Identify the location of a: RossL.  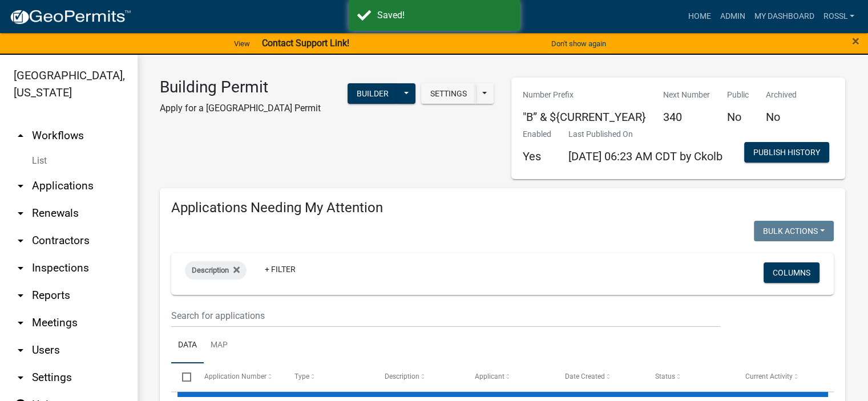
(838, 16).